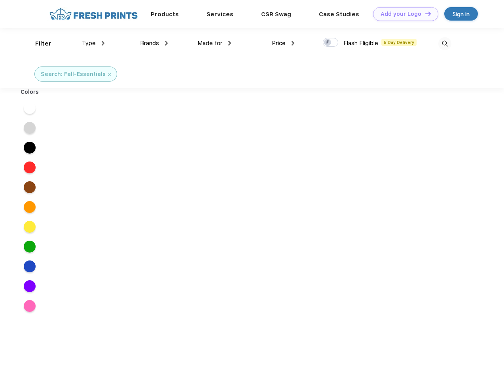  I want to click on img: filter_cancel.svg, so click(109, 74).